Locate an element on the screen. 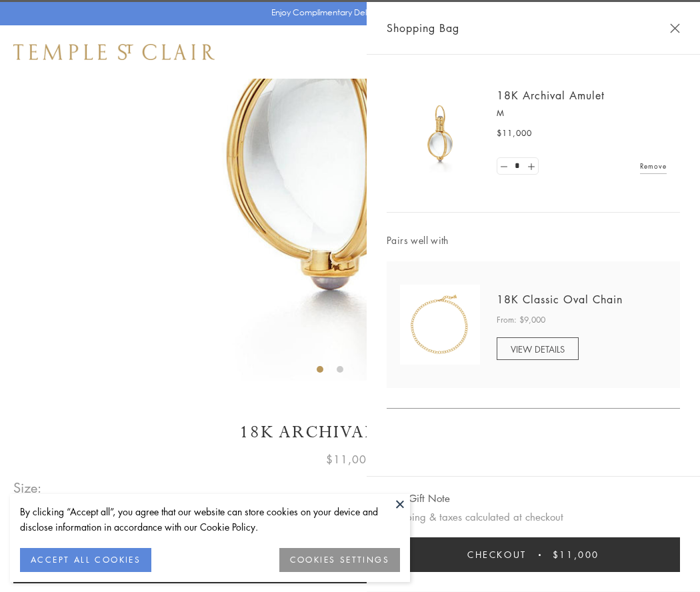 This screenshot has height=592, width=700. p: M is located at coordinates (582, 113).